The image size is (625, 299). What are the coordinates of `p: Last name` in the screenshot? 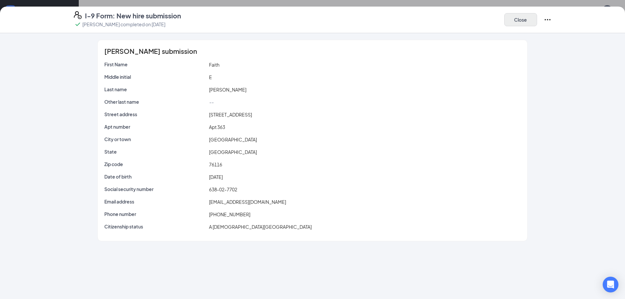 It's located at (155, 89).